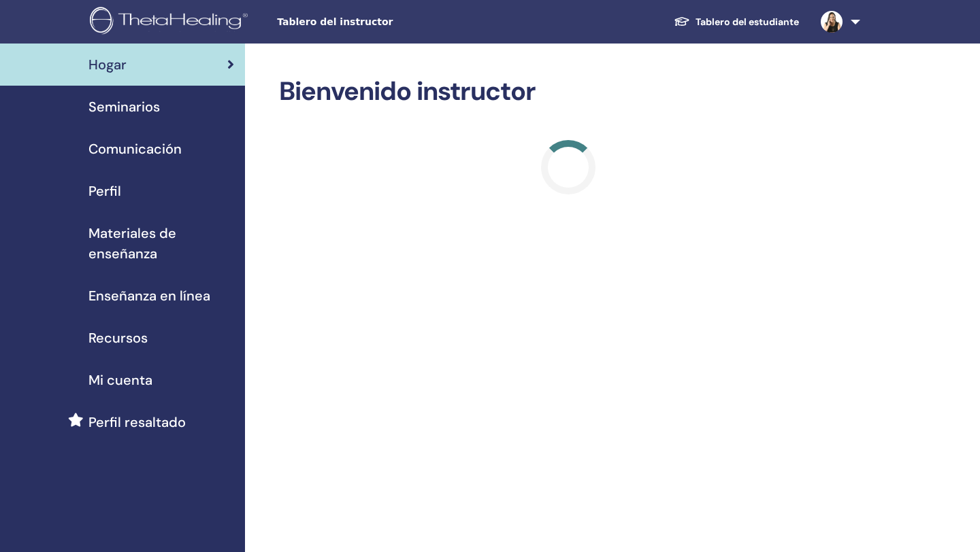 Image resolution: width=980 pixels, height=552 pixels. I want to click on span: Tablero del instructor, so click(379, 22).